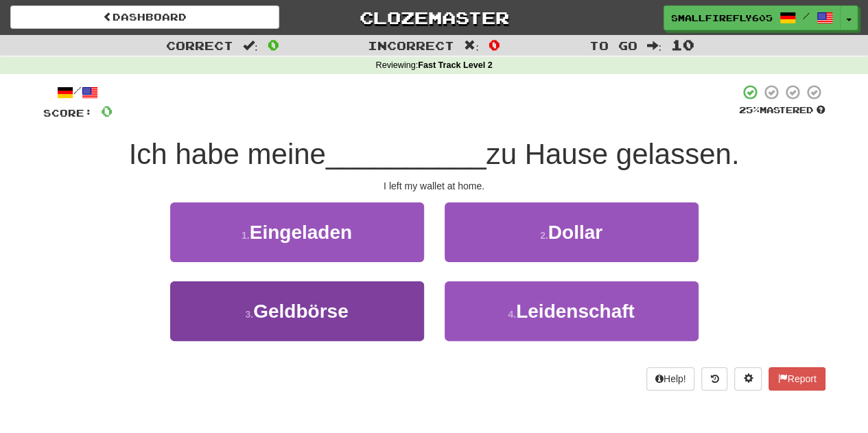  I want to click on span: zu Hause gelassen., so click(612, 154).